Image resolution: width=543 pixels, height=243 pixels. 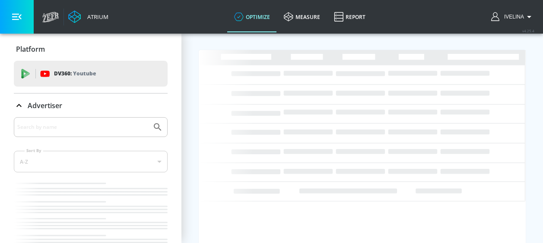 I want to click on span: login as: ivelina.yancheva@bg.nestle.com, so click(x=512, y=17).